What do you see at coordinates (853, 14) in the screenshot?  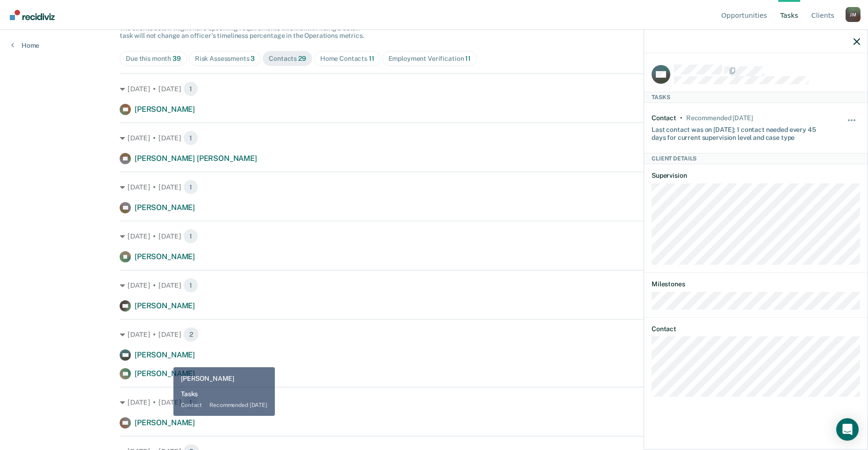 I see `button: Profile dropdown button` at bounding box center [853, 14].